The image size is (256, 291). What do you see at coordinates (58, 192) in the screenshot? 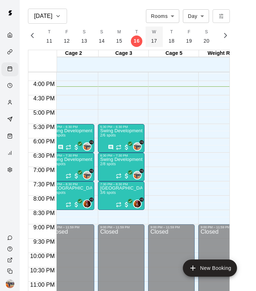
I see `span: 3/6 spots filled` at bounding box center [58, 192].